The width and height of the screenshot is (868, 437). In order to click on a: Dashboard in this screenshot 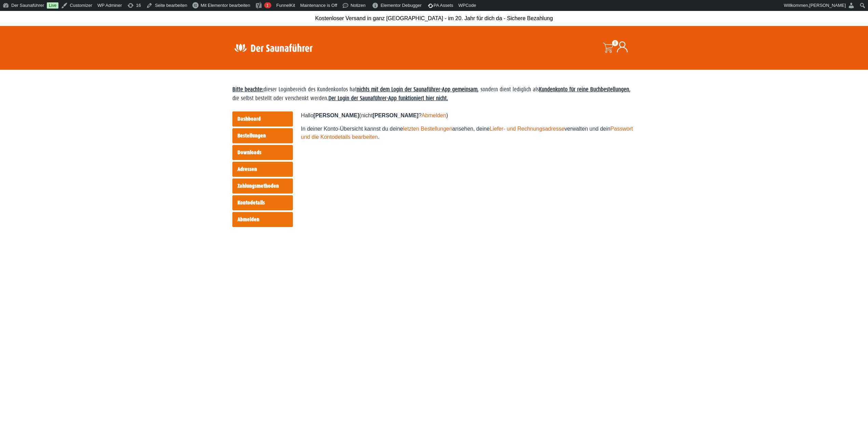, I will do `click(263, 119)`.